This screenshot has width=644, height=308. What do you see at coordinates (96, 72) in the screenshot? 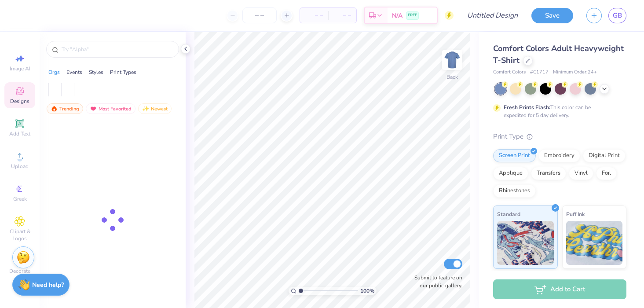
I see `div: Styles` at bounding box center [96, 72].